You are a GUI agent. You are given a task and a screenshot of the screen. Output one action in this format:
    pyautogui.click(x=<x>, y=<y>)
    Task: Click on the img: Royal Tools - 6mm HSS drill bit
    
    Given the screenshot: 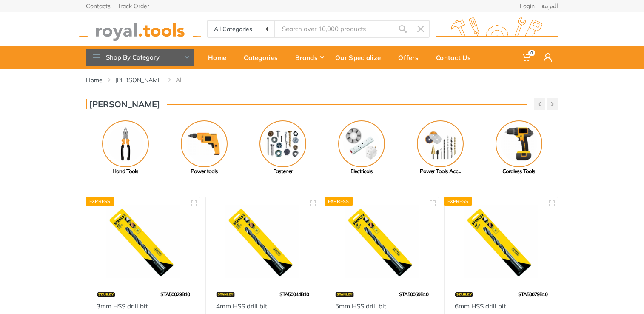 What is the action you would take?
    pyautogui.click(x=501, y=241)
    